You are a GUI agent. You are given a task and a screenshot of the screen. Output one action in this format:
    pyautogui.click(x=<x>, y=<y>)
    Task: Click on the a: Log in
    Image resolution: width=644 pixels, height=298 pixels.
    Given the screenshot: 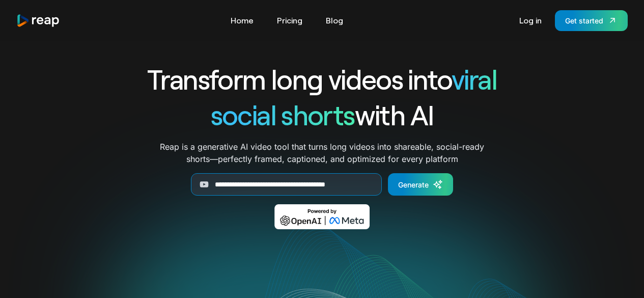 What is the action you would take?
    pyautogui.click(x=531, y=20)
    